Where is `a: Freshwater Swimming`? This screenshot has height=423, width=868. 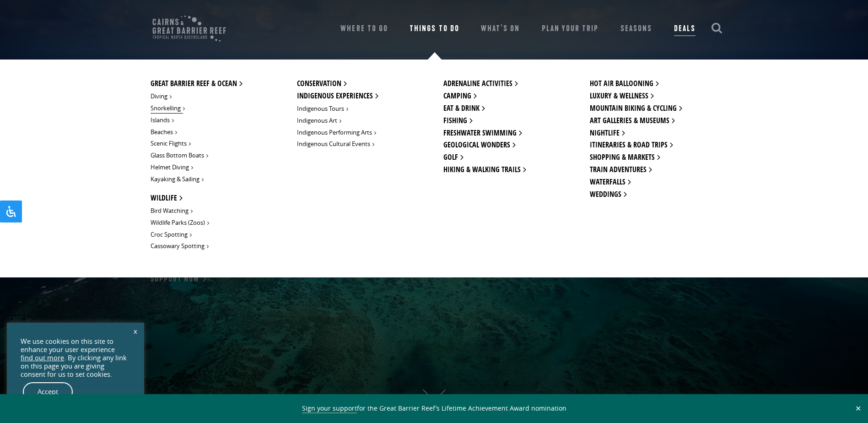 a: Freshwater Swimming is located at coordinates (482, 133).